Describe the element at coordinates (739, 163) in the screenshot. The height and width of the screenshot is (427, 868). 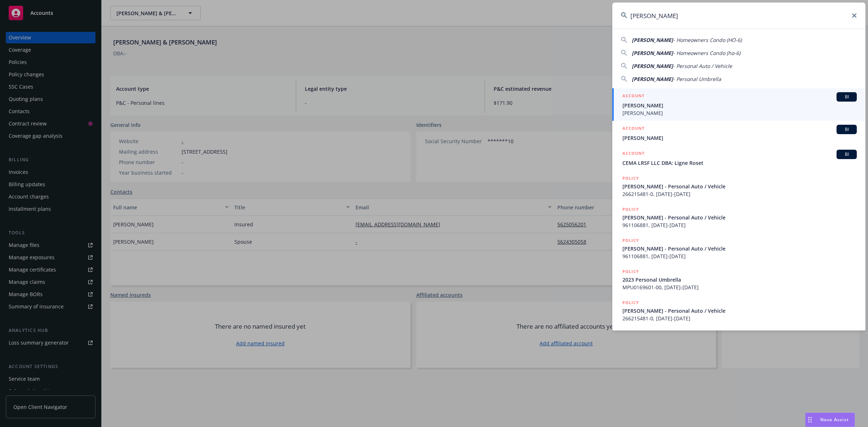
I see `span: CEMA LRSF LLC DBA: Ligne Roset` at that location.